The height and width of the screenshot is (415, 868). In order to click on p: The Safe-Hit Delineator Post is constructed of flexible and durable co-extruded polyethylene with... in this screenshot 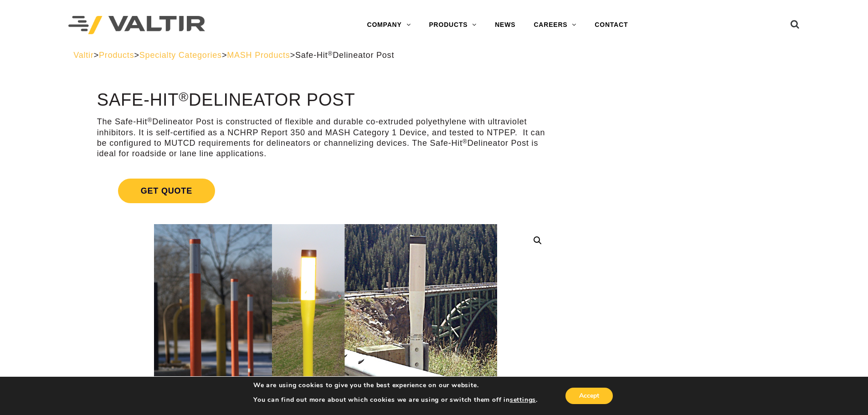, I will do `click(326, 138)`.